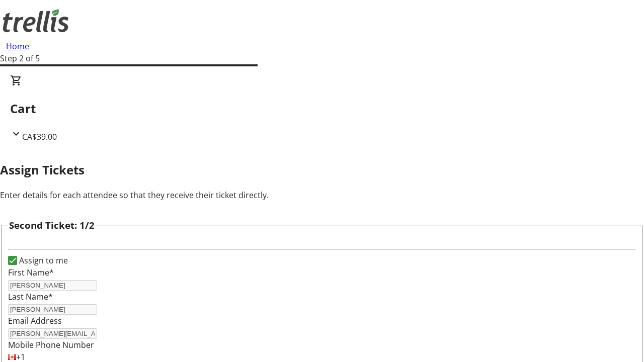 This screenshot has height=362, width=644. Describe the element at coordinates (30, 297) in the screenshot. I see `label: Last Name*` at that location.